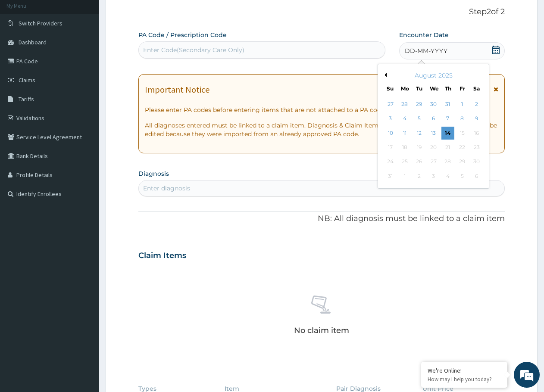 The height and width of the screenshot is (392, 544). I want to click on div: August 2025, so click(433, 76).